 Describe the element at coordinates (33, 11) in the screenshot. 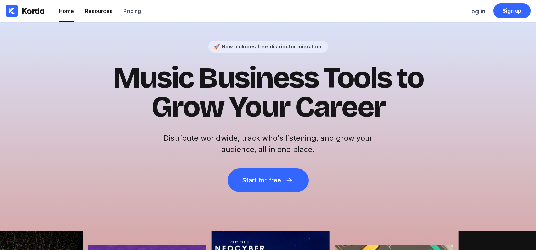

I see `div: Korda` at that location.